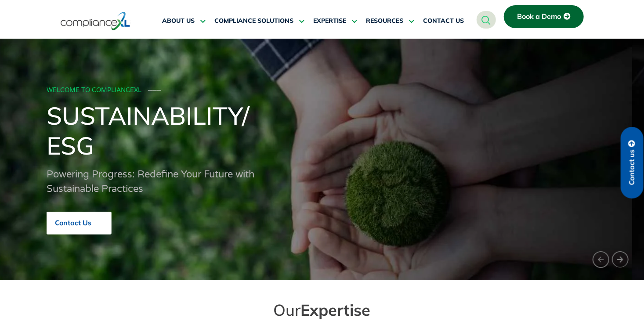 The width and height of the screenshot is (644, 325). What do you see at coordinates (73, 223) in the screenshot?
I see `span: Contact Us` at bounding box center [73, 223].